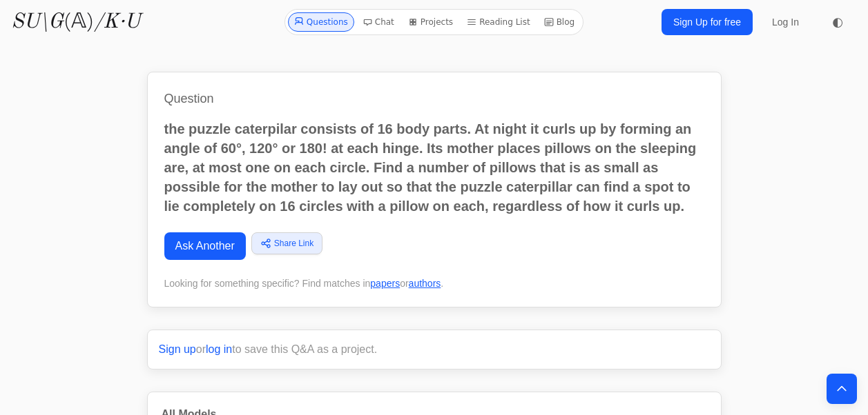 This screenshot has height=415, width=868. What do you see at coordinates (785, 22) in the screenshot?
I see `a: Log In` at bounding box center [785, 22].